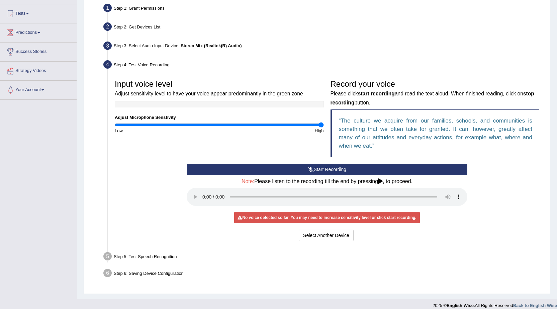  Describe the element at coordinates (435, 93) in the screenshot. I see `h3: Record your voice` at that location.